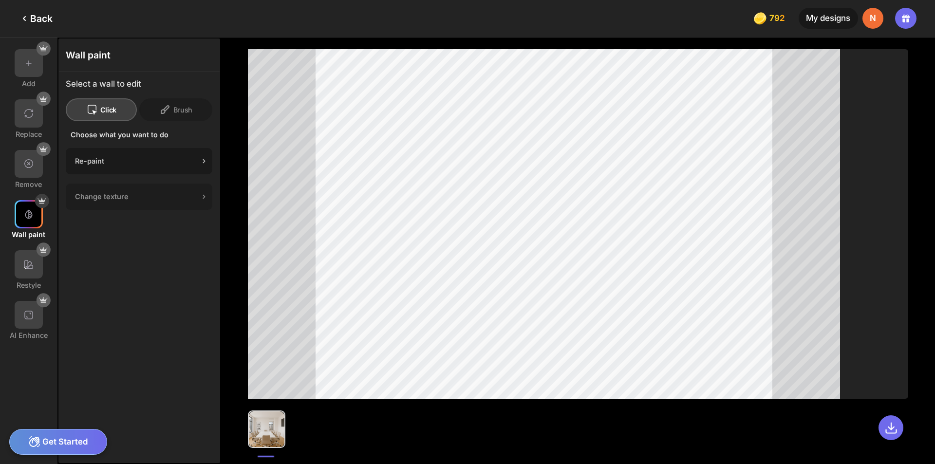 The height and width of the screenshot is (464, 935). What do you see at coordinates (58, 442) in the screenshot?
I see `div: Get Started` at bounding box center [58, 442].